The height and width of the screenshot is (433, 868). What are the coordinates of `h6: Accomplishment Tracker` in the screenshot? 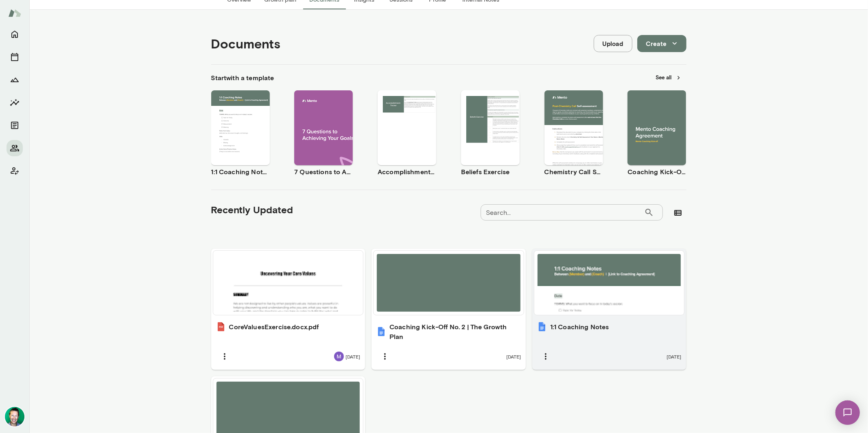 It's located at (407, 171).